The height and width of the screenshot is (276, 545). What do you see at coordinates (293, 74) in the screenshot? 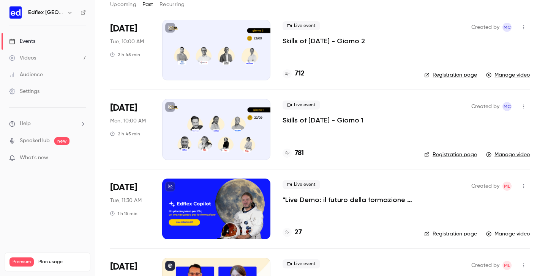
I see `a: 712` at bounding box center [293, 74].